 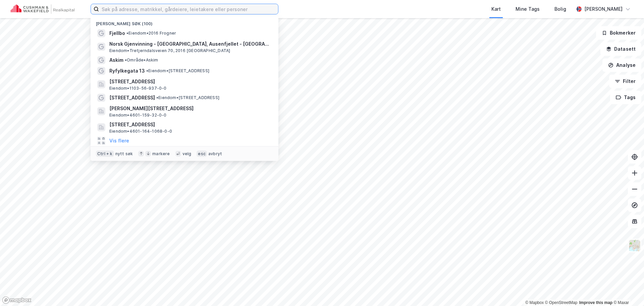 What do you see at coordinates (626, 97) in the screenshot?
I see `button: Tags` at bounding box center [626, 97].